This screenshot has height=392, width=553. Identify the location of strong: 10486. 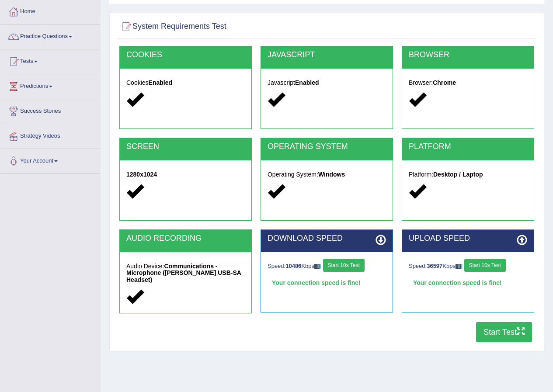
(293, 266).